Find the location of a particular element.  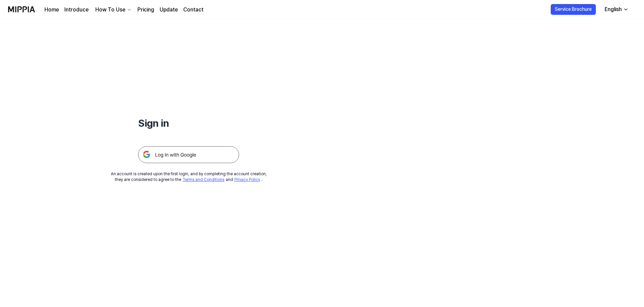

div: How To Use is located at coordinates (110, 10).